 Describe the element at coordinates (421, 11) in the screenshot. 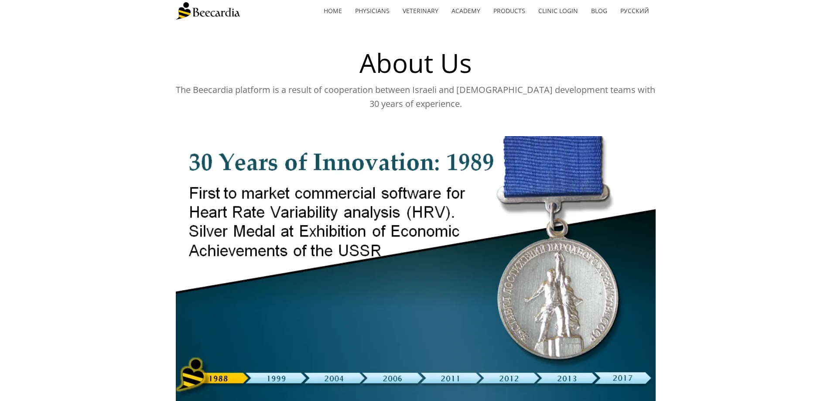

I see `a: Veterinary` at that location.